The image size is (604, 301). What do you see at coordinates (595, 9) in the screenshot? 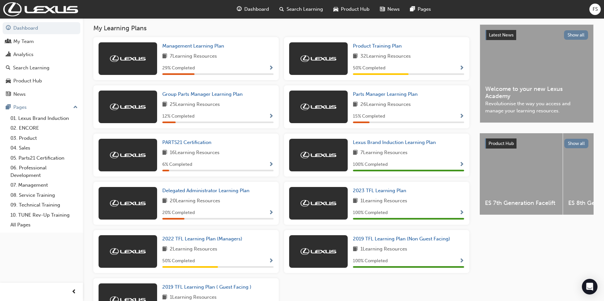
I see `span: FS` at bounding box center [595, 9].